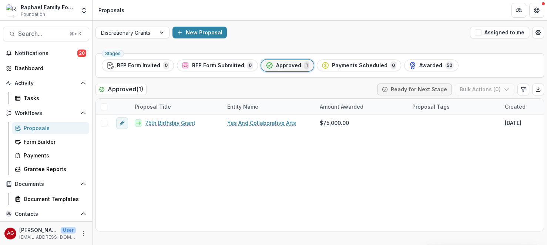 The image size is (547, 245). I want to click on span: Contacts, so click(46, 214).